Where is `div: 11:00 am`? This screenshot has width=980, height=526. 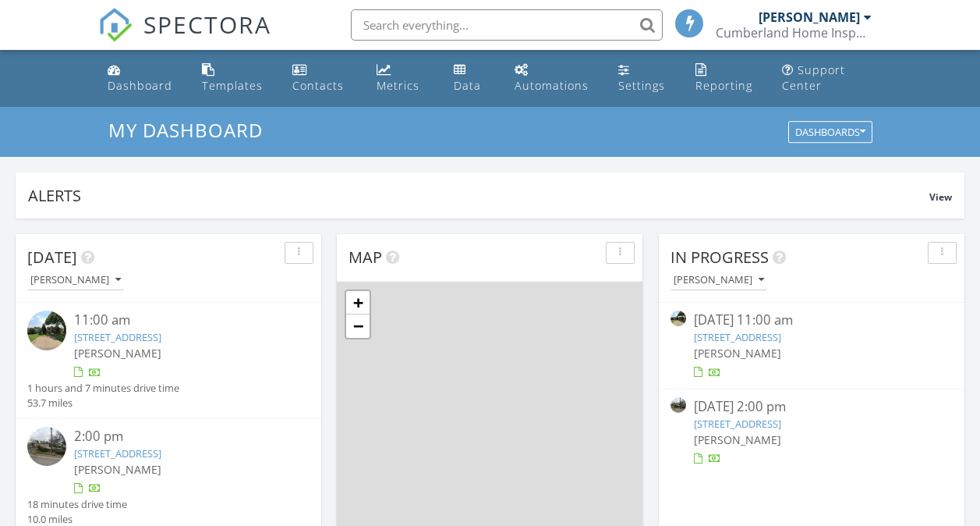
div: 11:00 am is located at coordinates (180, 320).